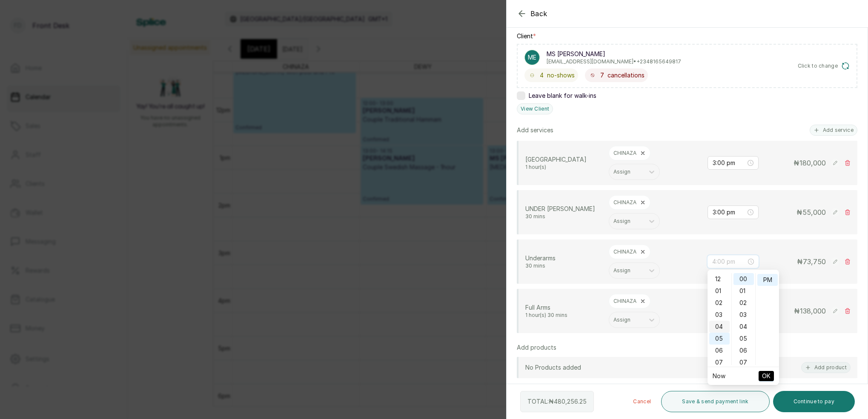 Image resolution: width=868 pixels, height=419 pixels. Describe the element at coordinates (814, 261) in the screenshot. I see `span: 73,750` at that location.